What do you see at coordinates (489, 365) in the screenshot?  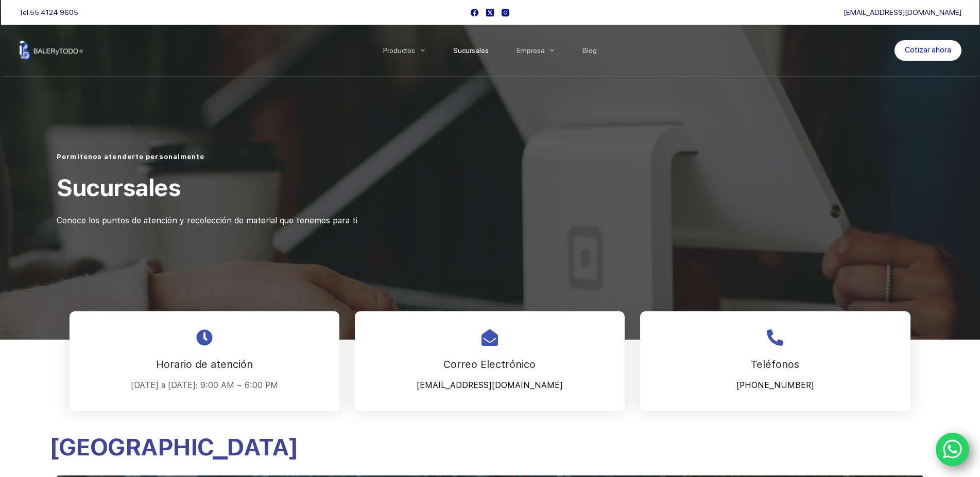 I see `span: Correo Electrónico` at bounding box center [489, 365].